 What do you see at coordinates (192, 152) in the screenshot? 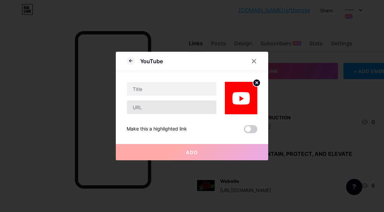
I see `button: Add` at bounding box center [192, 152].